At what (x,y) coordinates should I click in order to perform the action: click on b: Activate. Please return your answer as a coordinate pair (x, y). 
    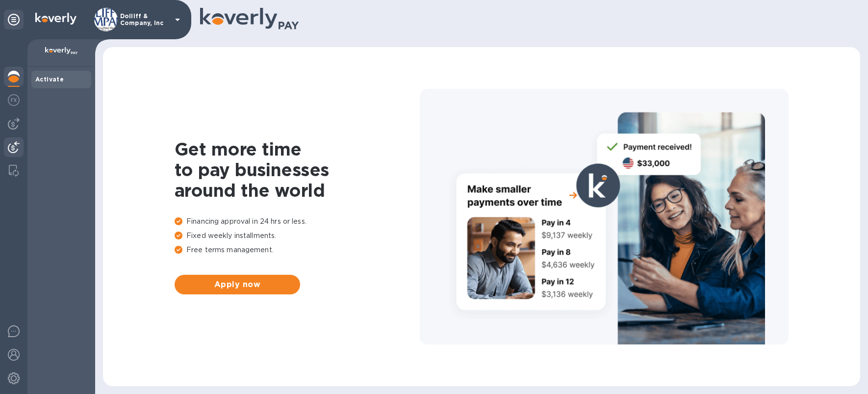
    Looking at the image, I should click on (50, 79).